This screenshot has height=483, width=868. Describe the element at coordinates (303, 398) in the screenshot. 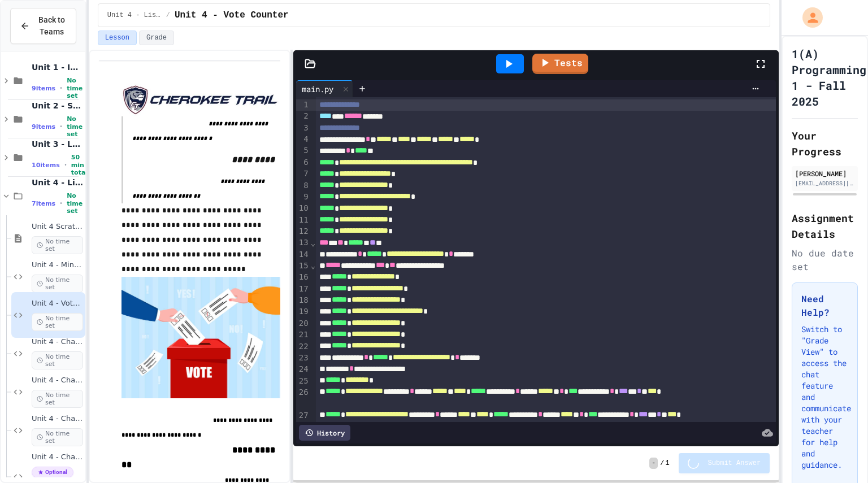

I see `div: 26` at that location.